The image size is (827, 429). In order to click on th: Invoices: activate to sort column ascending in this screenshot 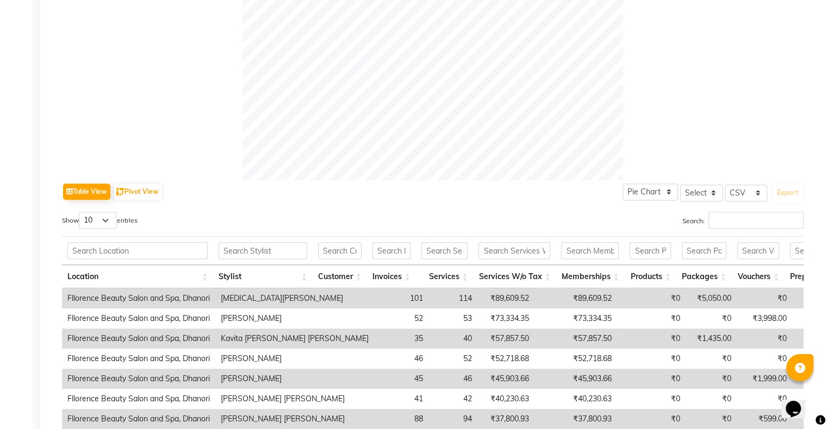, I will do `click(391, 277)`.